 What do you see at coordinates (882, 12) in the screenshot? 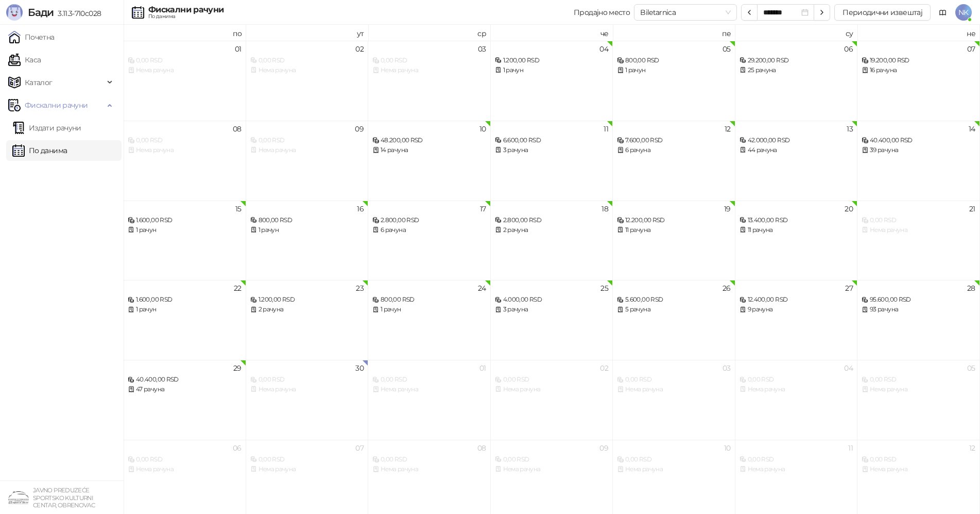
I see `button: Периодични извештај` at bounding box center [882, 12].